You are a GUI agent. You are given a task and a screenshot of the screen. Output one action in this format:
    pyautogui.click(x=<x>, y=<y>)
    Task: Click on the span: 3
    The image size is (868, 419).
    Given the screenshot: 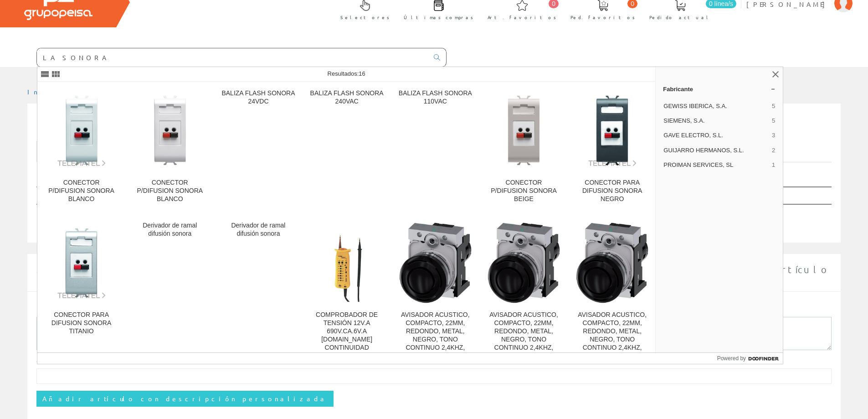 What is the action you would take?
    pyautogui.click(x=774, y=135)
    